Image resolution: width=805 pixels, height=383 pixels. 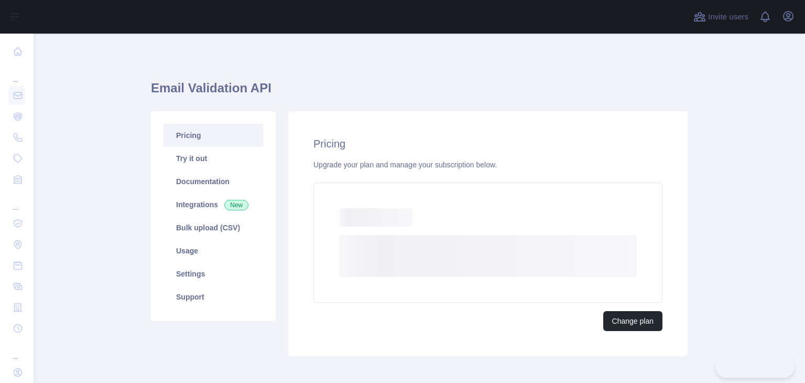 What do you see at coordinates (213, 274) in the screenshot?
I see `a: Settings` at bounding box center [213, 274].